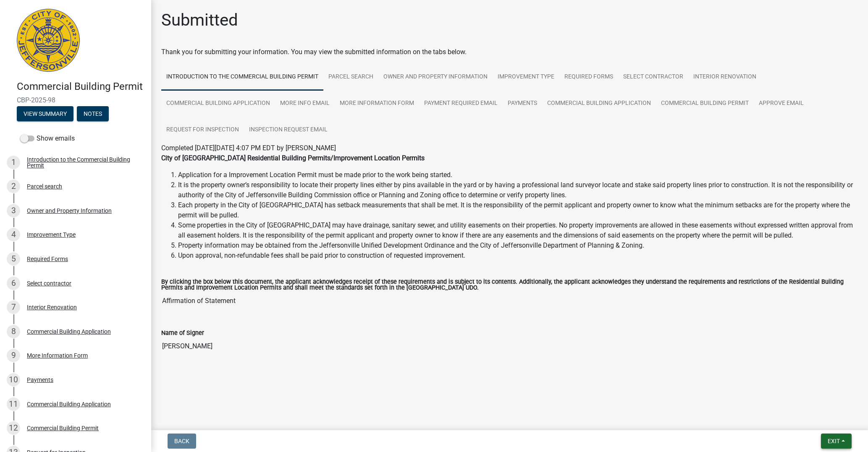 The image size is (868, 452). What do you see at coordinates (13, 428) in the screenshot?
I see `div: 12` at bounding box center [13, 428].